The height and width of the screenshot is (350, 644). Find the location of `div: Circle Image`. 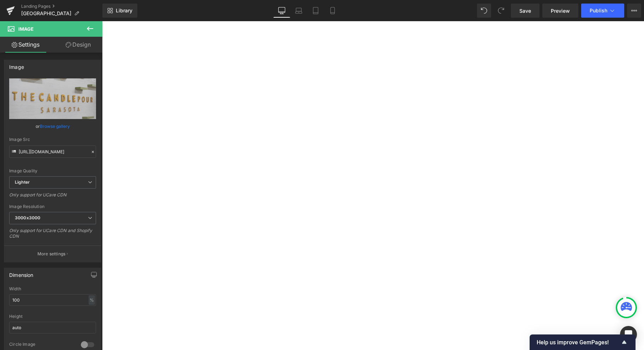

div: Circle Image is located at coordinates (41, 345).